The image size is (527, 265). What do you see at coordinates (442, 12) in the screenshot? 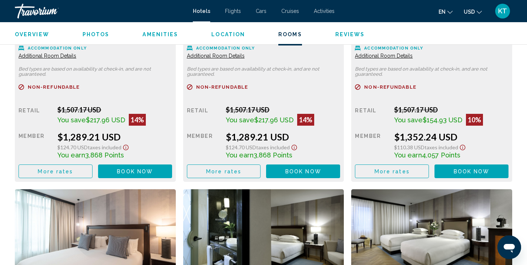
I see `span: en` at bounding box center [442, 12].